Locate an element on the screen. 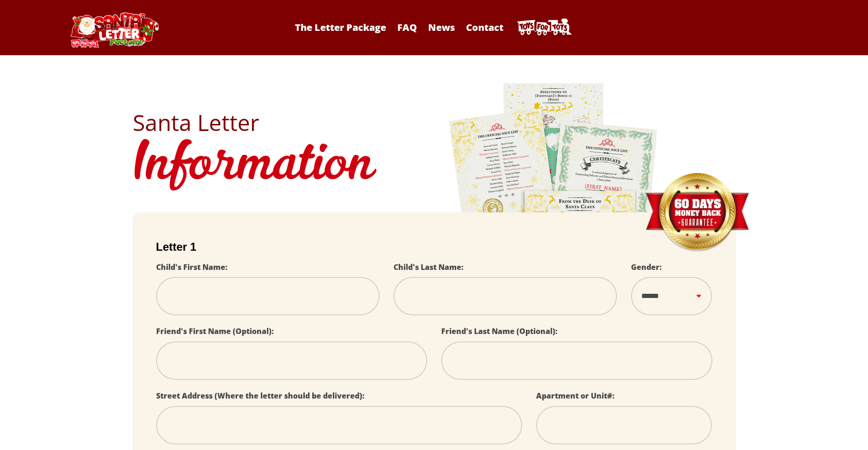 This screenshot has width=868, height=450. h1: Information is located at coordinates (434, 166).